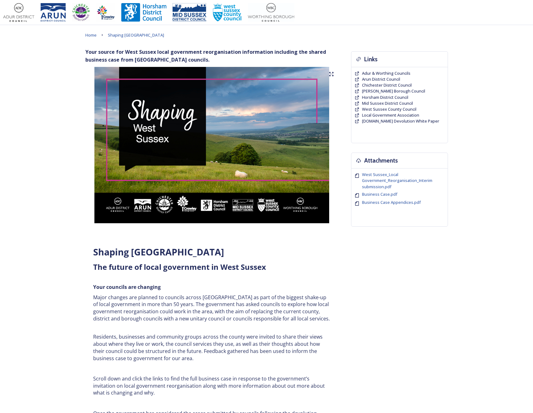 The width and height of the screenshot is (533, 413). Describe the element at coordinates (206, 56) in the screenshot. I see `strong: Your source for West Sussex local government reorganisation information including the shared busi...` at that location.